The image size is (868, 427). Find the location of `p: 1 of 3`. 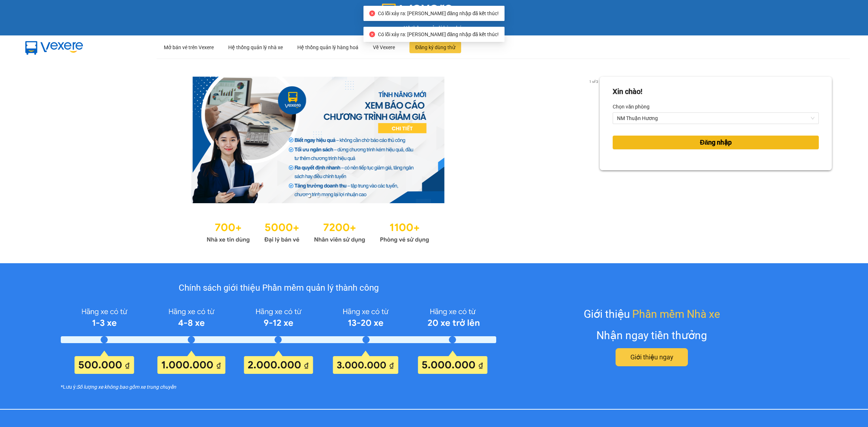

p: 1 of 3 is located at coordinates (593, 81).